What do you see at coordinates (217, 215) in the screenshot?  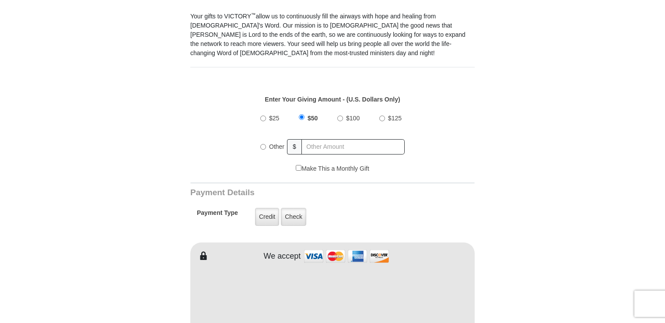 I see `h5: Payment Type` at bounding box center [217, 215].